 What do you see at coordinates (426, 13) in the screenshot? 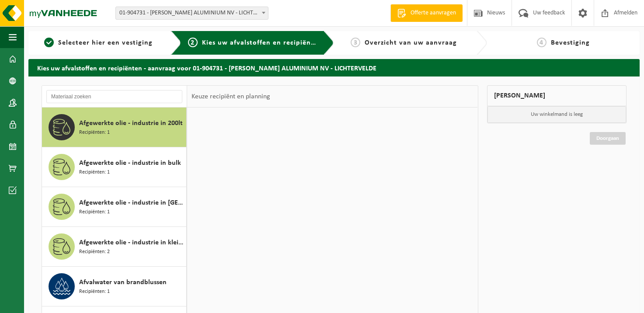
I see `a: Offerte aanvragen` at bounding box center [426, 13].